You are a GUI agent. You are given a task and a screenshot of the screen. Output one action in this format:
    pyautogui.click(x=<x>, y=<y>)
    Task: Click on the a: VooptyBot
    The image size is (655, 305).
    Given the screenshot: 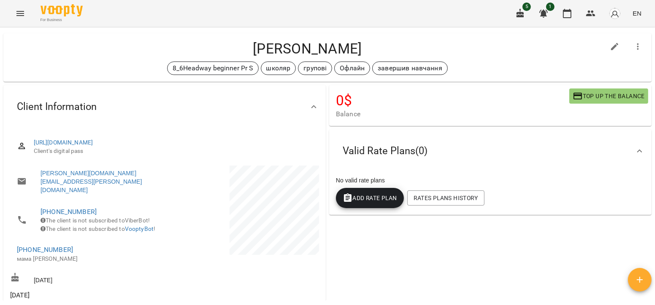 What is the action you would take?
    pyautogui.click(x=139, y=229)
    